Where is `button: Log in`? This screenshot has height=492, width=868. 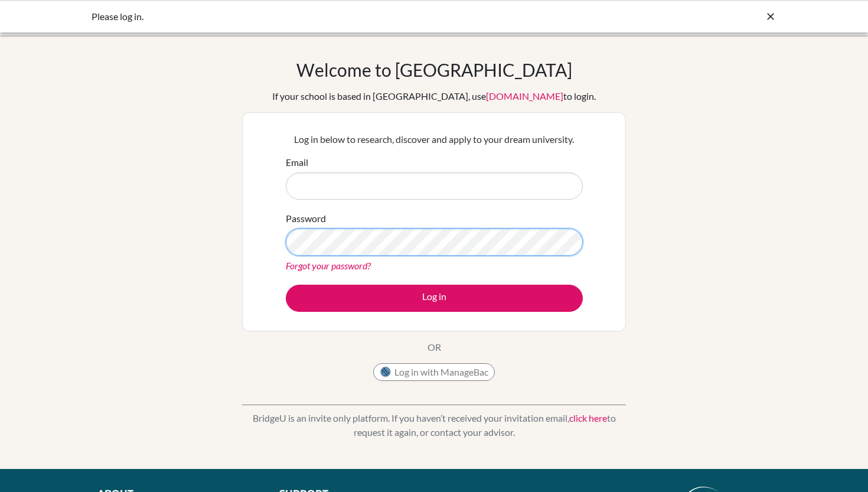 button: Log in is located at coordinates (434, 299).